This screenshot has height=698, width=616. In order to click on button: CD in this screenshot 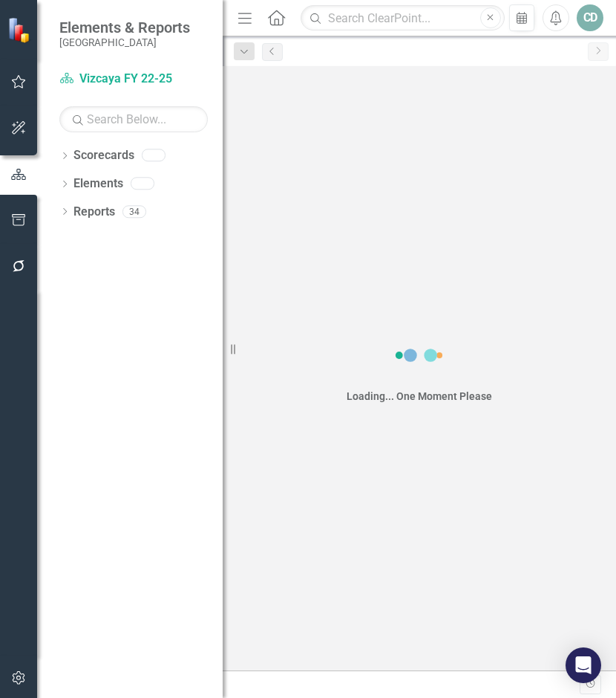, I will do `click(590, 17)`.